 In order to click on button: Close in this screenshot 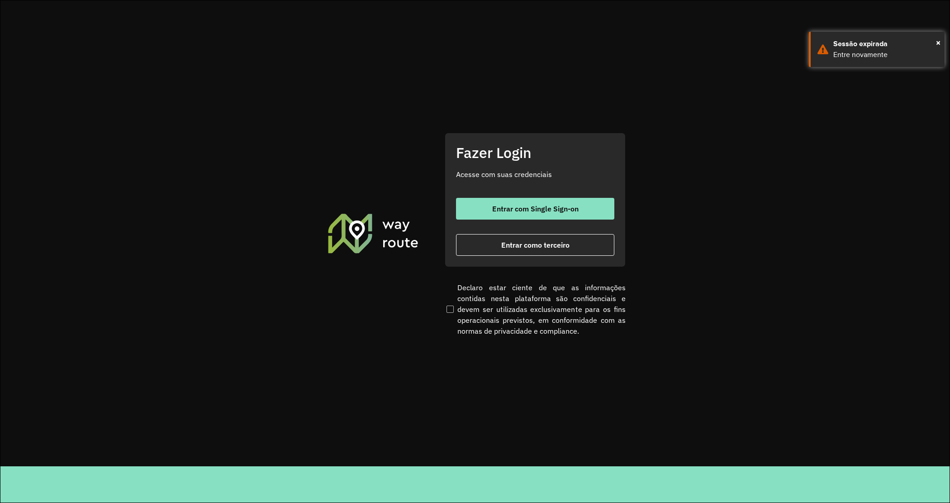, I will do `click(938, 43)`.